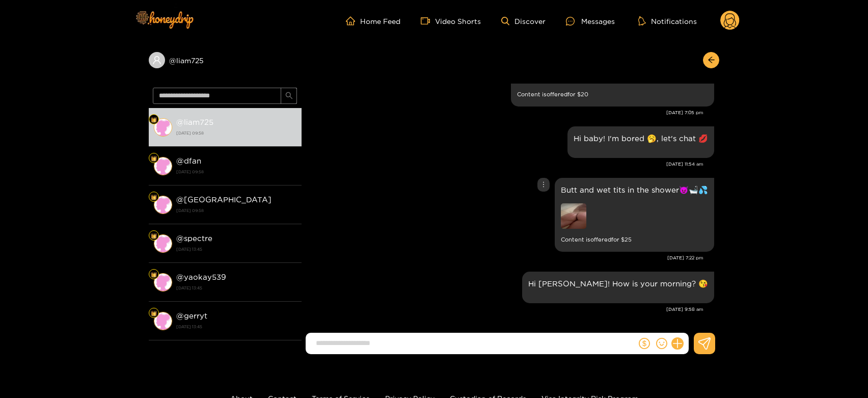 This screenshot has width=868, height=398. What do you see at coordinates (667, 21) in the screenshot?
I see `button: Notifications` at bounding box center [667, 21].